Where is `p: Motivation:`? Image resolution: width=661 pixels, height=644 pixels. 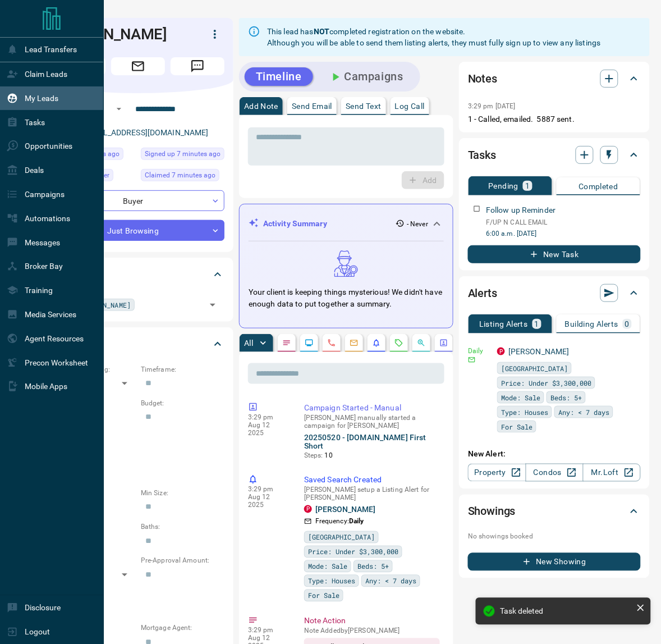
p: Motivation: is located at coordinates (138, 460).